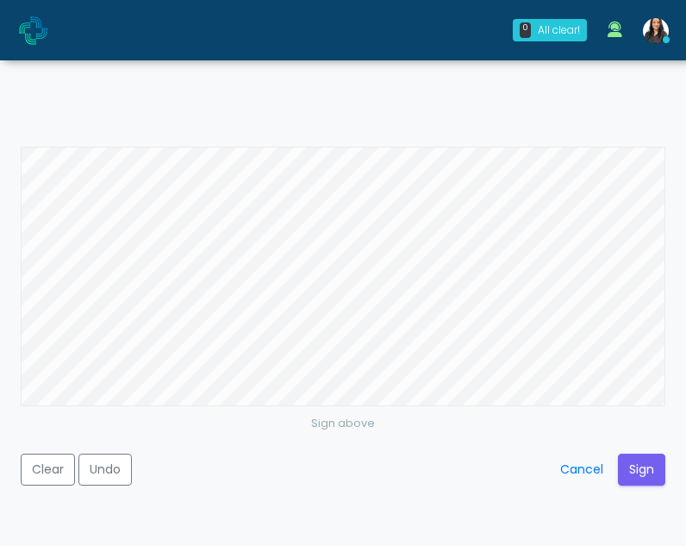 The width and height of the screenshot is (686, 546). Describe the element at coordinates (582, 469) in the screenshot. I see `button: Cancel` at that location.